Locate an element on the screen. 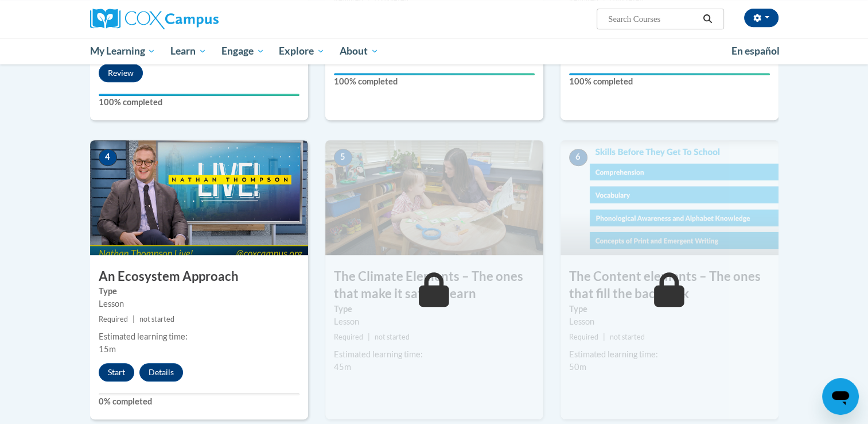 The width and height of the screenshot is (868, 424). button: Review is located at coordinates (120, 73).